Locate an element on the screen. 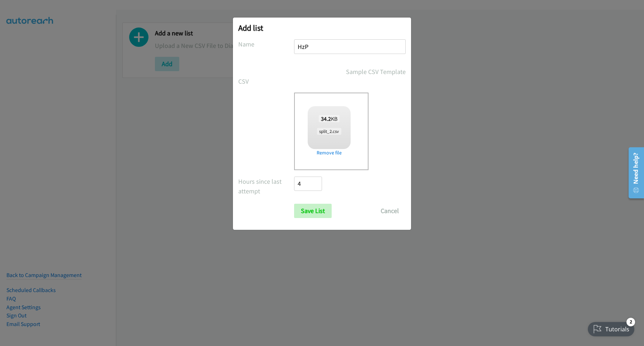 The height and width of the screenshot is (346, 644). button: Cancel is located at coordinates (389, 211).